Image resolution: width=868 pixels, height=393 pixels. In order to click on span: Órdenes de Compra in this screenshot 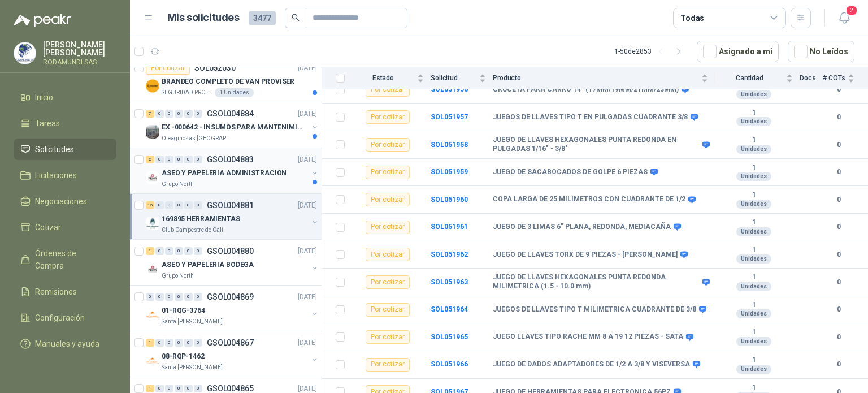, I will do `click(70, 259)`.